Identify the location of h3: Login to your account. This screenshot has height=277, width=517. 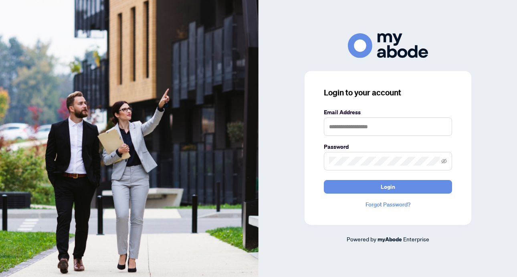
(388, 93).